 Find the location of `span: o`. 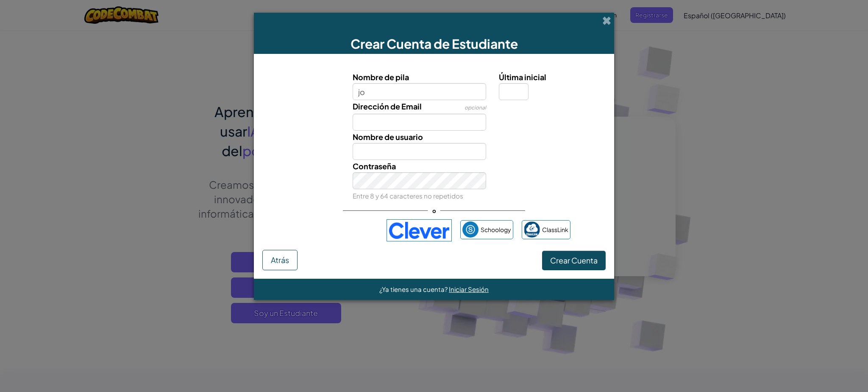

span: o is located at coordinates (434, 210).